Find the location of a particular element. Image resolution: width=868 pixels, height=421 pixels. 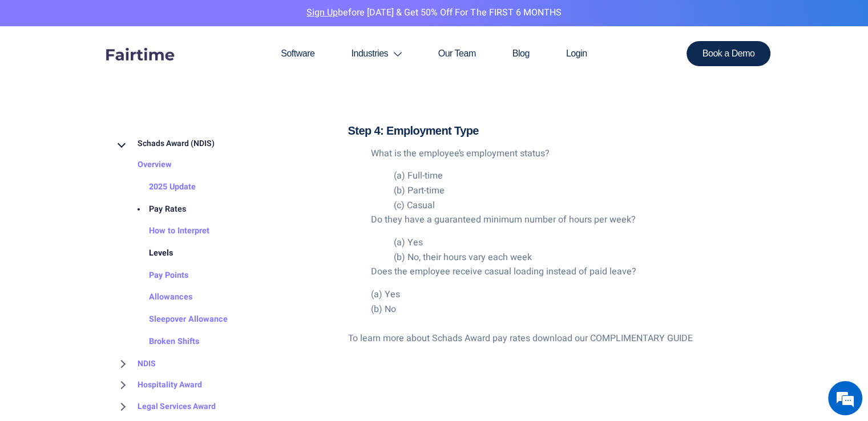

div: Minimize live chat window is located at coordinates (201, 19).